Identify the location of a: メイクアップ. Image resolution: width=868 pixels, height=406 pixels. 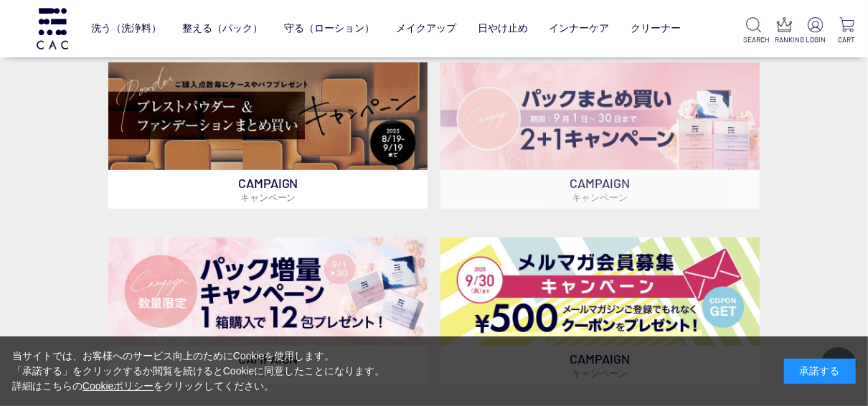
(426, 28).